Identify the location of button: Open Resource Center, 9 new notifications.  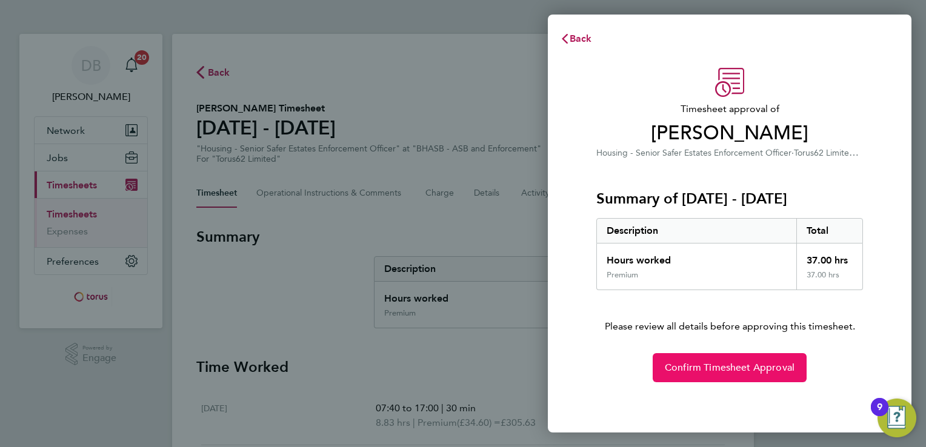
(897, 418).